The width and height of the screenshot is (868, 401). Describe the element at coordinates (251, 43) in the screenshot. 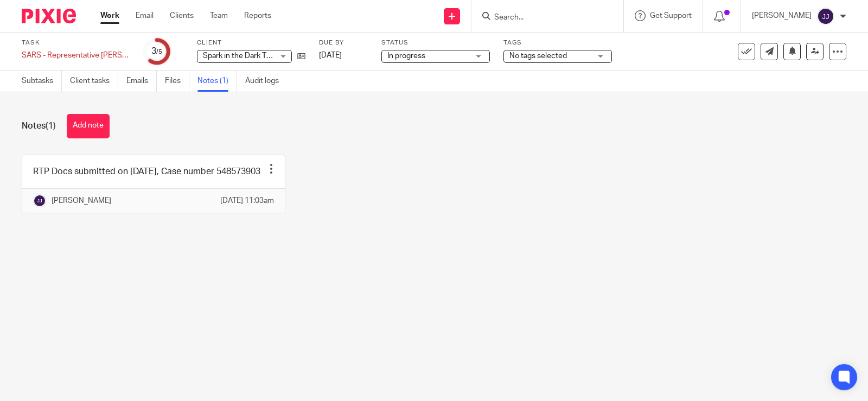

I see `label: Client` at that location.